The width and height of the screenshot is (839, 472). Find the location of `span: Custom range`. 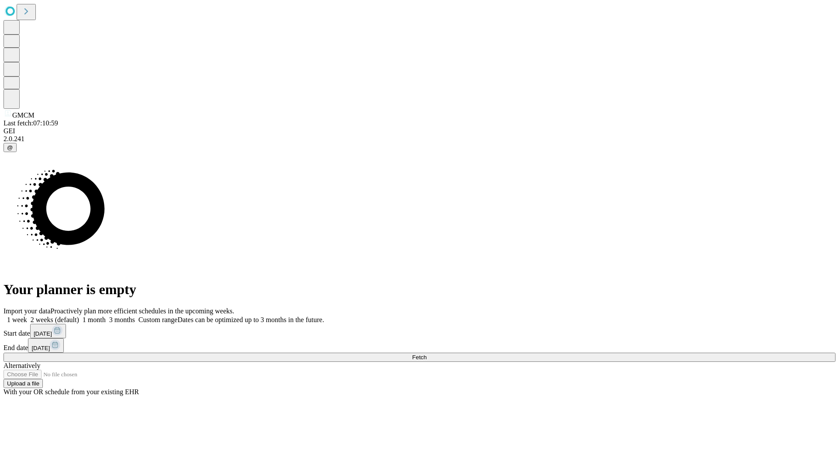

span: Custom range is located at coordinates (158, 319).